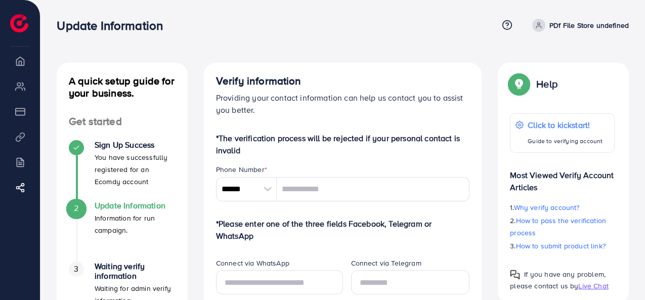 This screenshot has width=645, height=300. What do you see at coordinates (135, 224) in the screenshot?
I see `p: Information for run campaign.` at bounding box center [135, 224].